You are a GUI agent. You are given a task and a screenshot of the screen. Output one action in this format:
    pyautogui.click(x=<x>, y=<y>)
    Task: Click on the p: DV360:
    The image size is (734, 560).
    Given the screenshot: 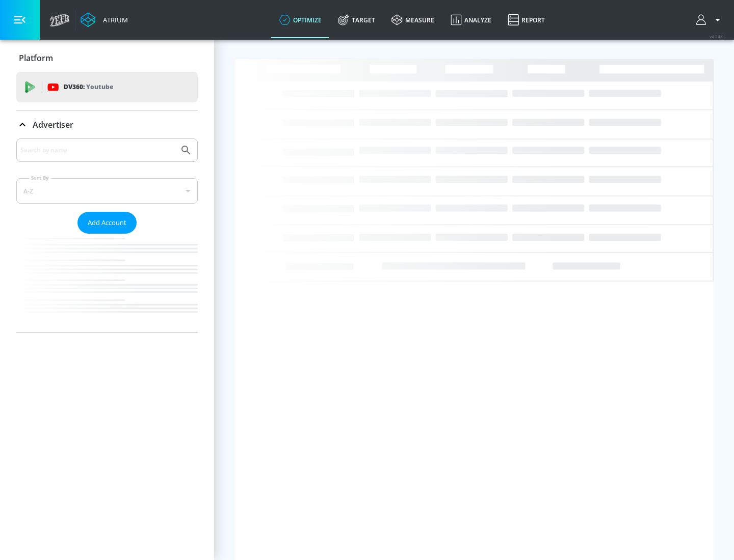 What is the action you would take?
    pyautogui.click(x=88, y=87)
    